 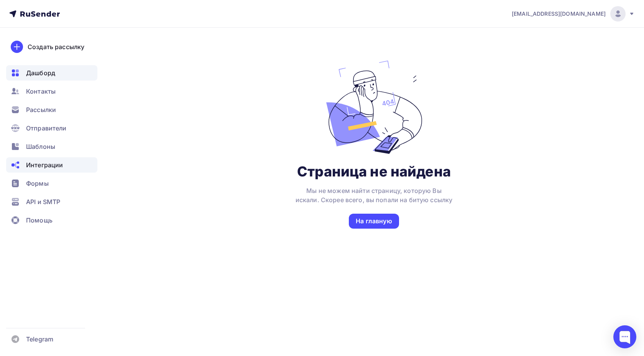 What do you see at coordinates (52, 183) in the screenshot?
I see `a: Формы` at bounding box center [52, 183].